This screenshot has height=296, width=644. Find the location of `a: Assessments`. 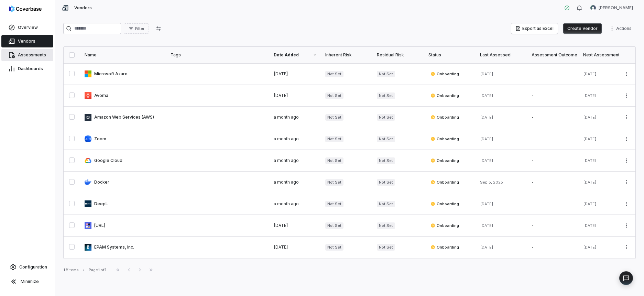

a: Assessments is located at coordinates (27, 55).